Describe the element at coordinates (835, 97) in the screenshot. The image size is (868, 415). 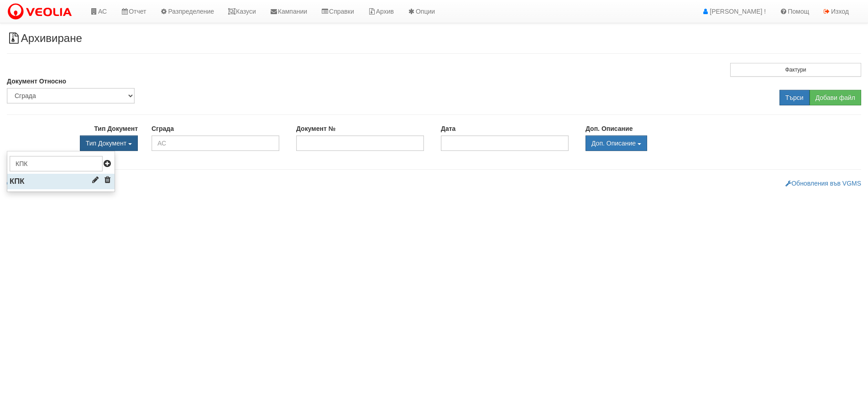
I see `input: Добави файл` at that location.